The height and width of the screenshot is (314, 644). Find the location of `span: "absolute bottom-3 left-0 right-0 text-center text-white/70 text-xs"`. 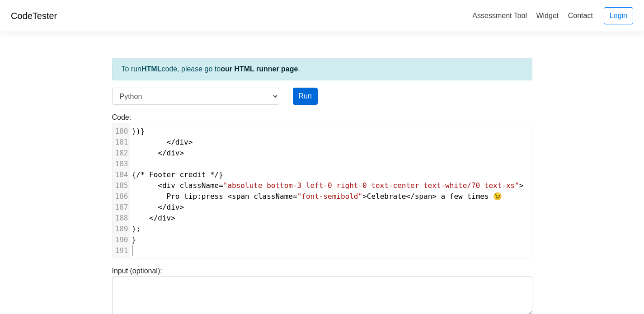

span: "absolute bottom-3 left-0 right-0 text-center text-white/70 text-xs" is located at coordinates (371, 185).